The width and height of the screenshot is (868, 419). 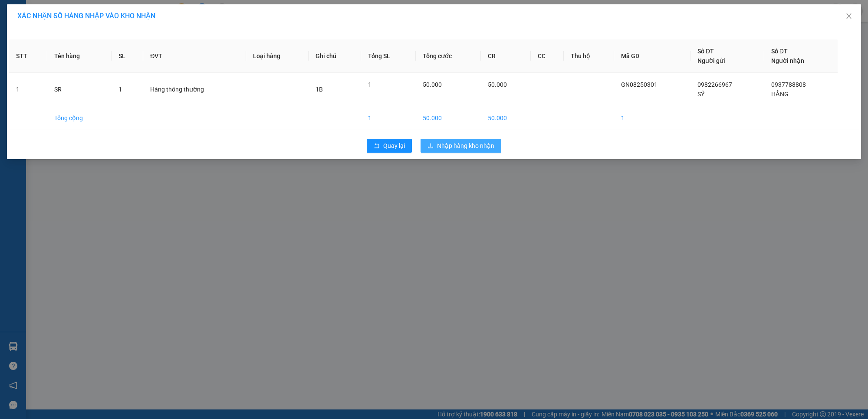 What do you see at coordinates (376, 146) in the screenshot?
I see `span: rollback` at bounding box center [376, 146].